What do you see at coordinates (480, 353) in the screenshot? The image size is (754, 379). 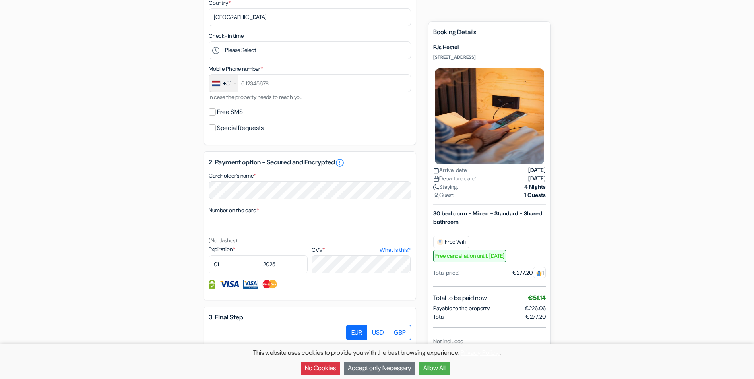 I see `a: Privacy Policy.` at bounding box center [480, 353].